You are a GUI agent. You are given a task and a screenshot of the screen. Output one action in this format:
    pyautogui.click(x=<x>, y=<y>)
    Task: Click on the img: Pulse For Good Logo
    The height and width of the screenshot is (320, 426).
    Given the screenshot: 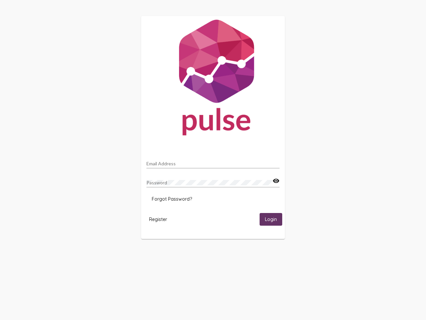 What is the action you would take?
    pyautogui.click(x=213, y=79)
    